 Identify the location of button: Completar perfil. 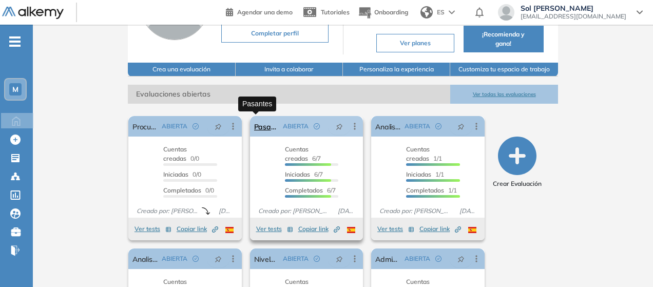
(275, 33).